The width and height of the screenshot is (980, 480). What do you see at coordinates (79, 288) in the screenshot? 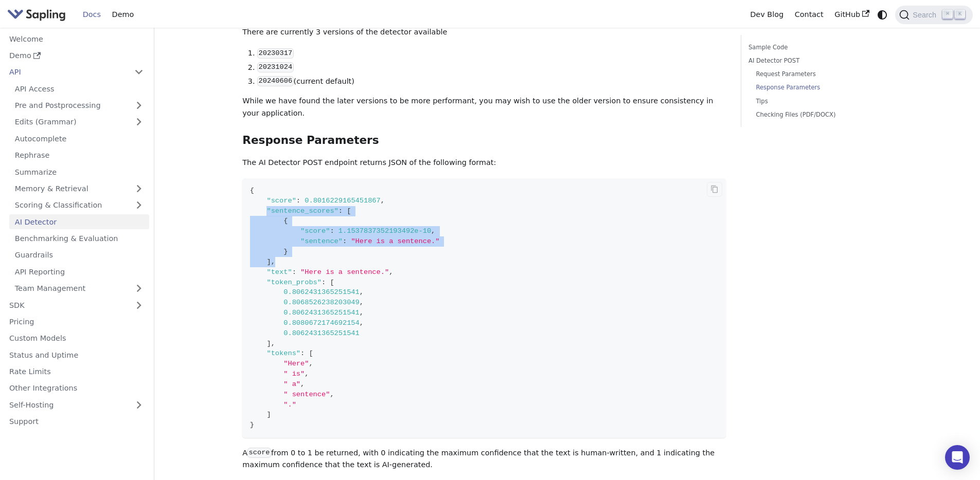
I see `a: Team Management` at bounding box center [79, 288].